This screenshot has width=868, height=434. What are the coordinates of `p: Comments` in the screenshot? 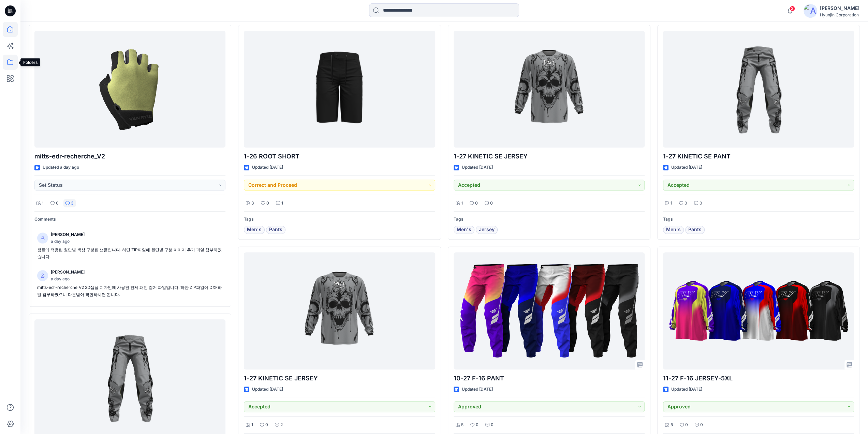 It's located at (130, 219).